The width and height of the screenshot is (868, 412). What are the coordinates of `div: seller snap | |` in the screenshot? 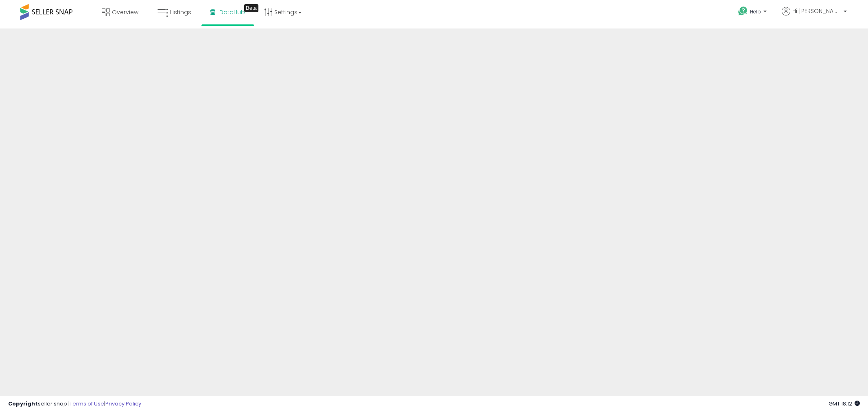 It's located at (75, 404).